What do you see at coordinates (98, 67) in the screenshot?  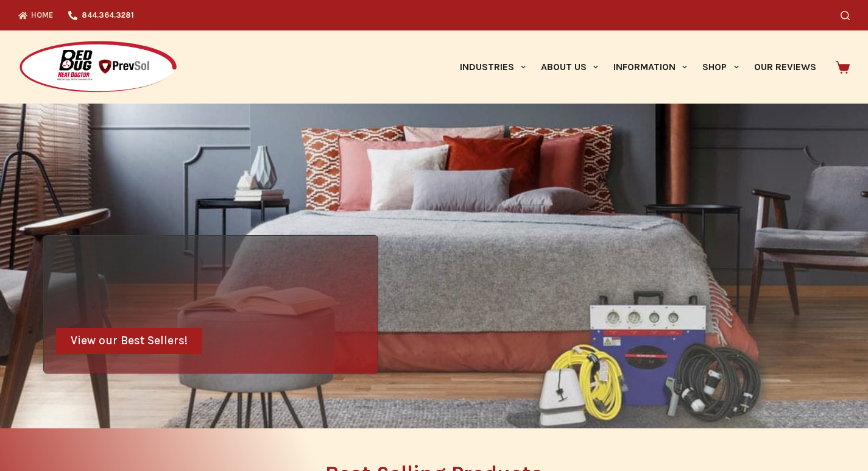 I see `a: Prevsol/Bed Bug Heat Doctor` at bounding box center [98, 67].